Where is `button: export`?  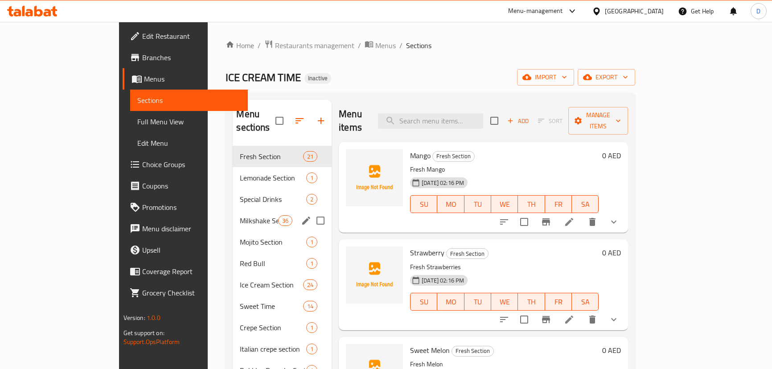 button: export is located at coordinates (606, 77).